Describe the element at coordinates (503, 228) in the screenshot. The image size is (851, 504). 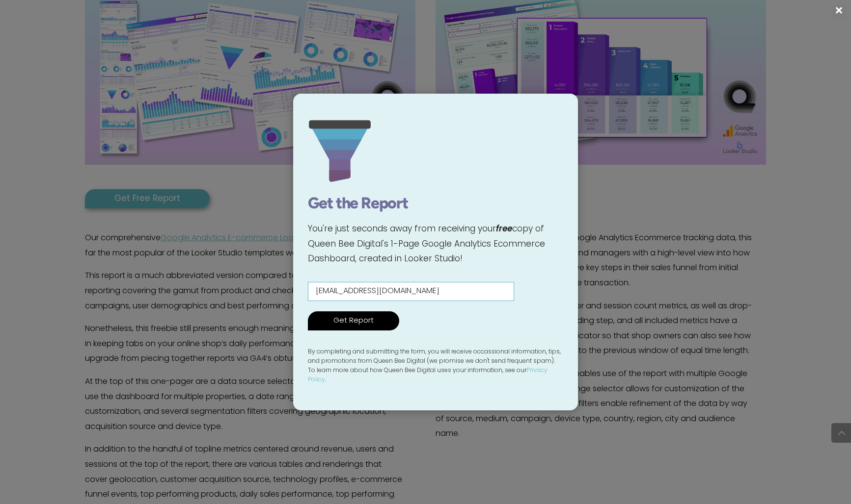
I see `span: free` at that location.